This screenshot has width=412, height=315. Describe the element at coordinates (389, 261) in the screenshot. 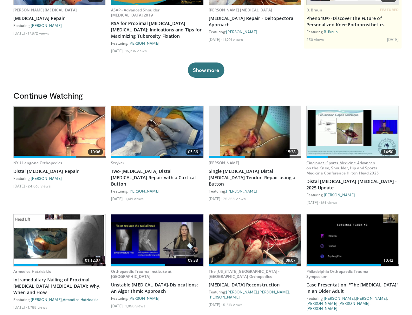

I see `span: 10:42` at that location.